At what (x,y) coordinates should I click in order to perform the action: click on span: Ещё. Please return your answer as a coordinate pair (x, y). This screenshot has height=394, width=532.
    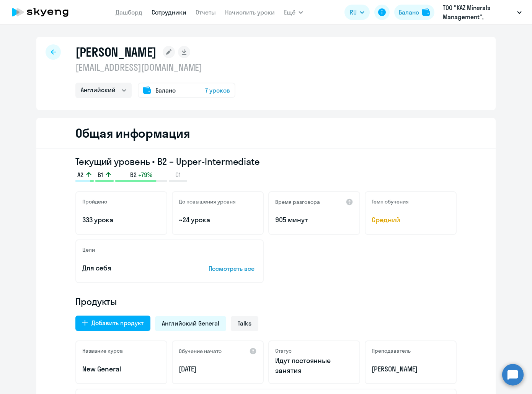
    Looking at the image, I should click on (290, 12).